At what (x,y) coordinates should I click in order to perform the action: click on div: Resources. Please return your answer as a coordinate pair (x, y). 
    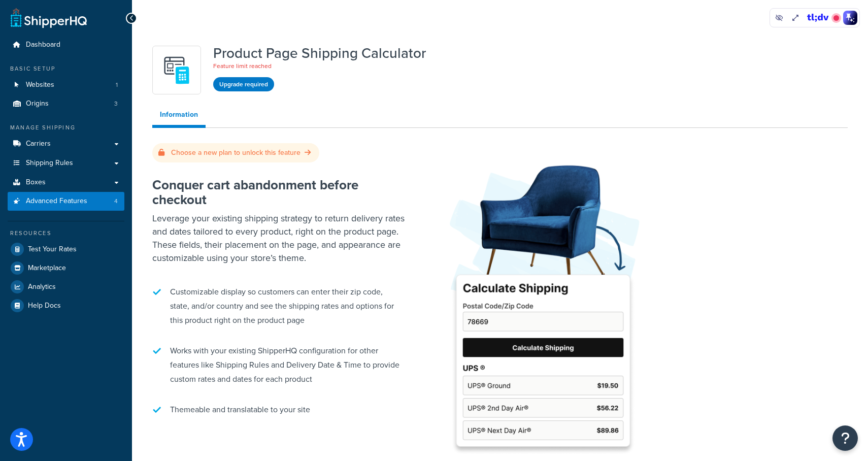
    Looking at the image, I should click on (66, 233).